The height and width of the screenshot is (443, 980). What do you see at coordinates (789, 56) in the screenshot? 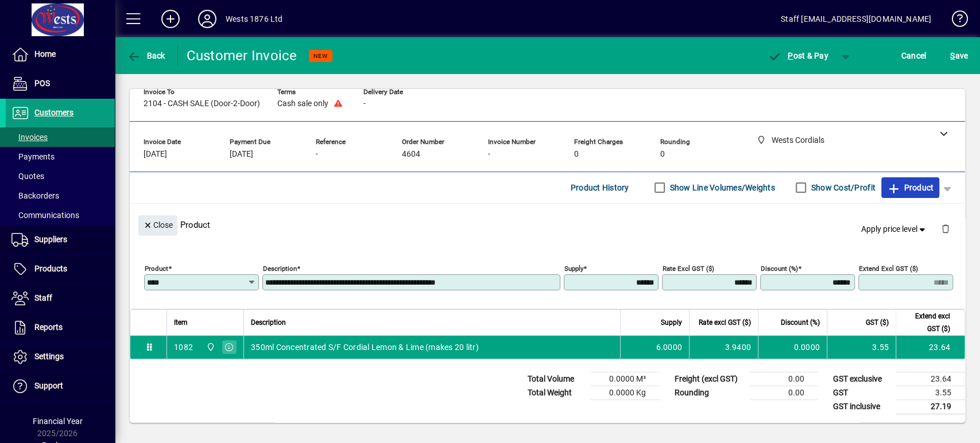
I see `span: P` at bounding box center [789, 56].